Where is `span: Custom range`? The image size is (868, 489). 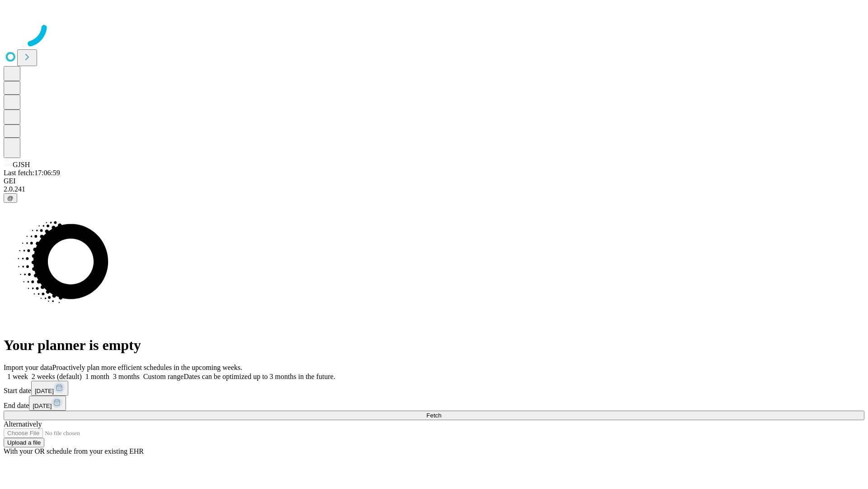
span: Custom range is located at coordinates (163, 376).